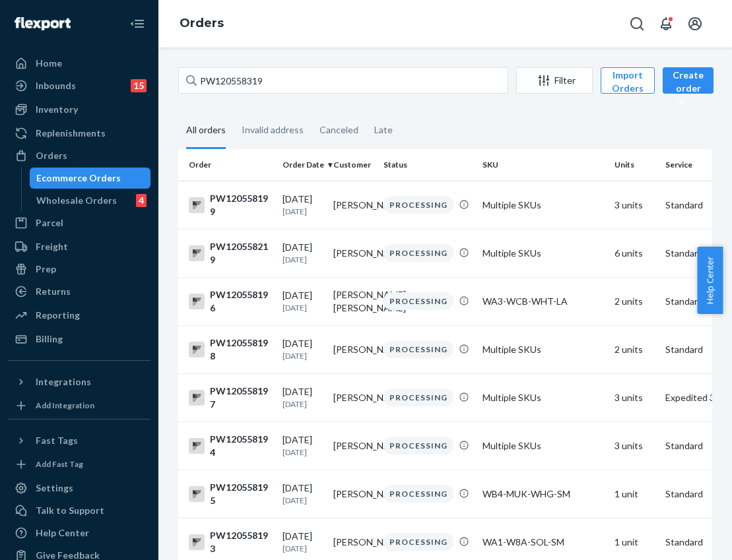  Describe the element at coordinates (49, 223) in the screenshot. I see `div: Parcel` at that location.